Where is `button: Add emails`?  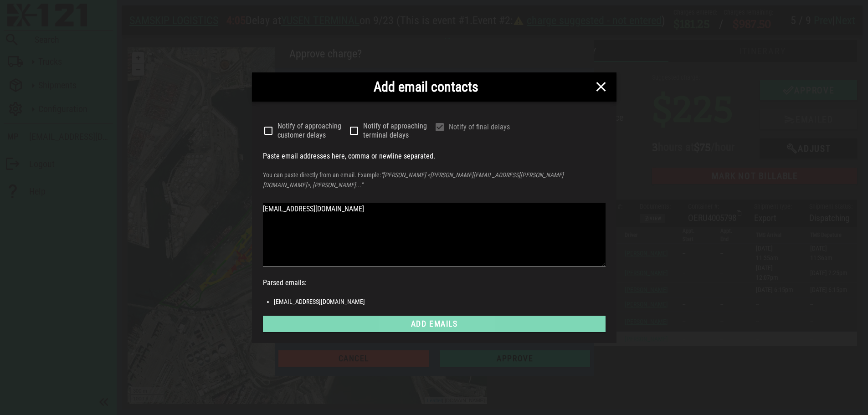
button: Add emails is located at coordinates (434, 324).